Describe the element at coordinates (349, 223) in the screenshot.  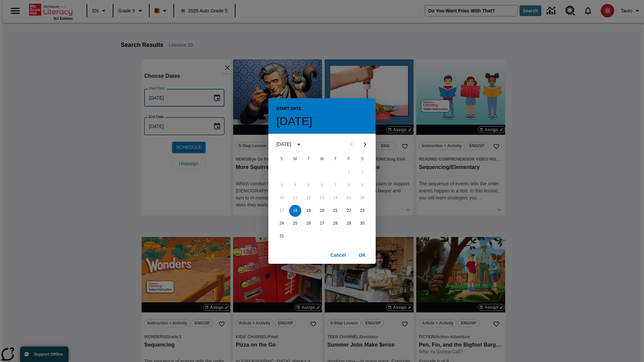
I see `button: 29` at that location.